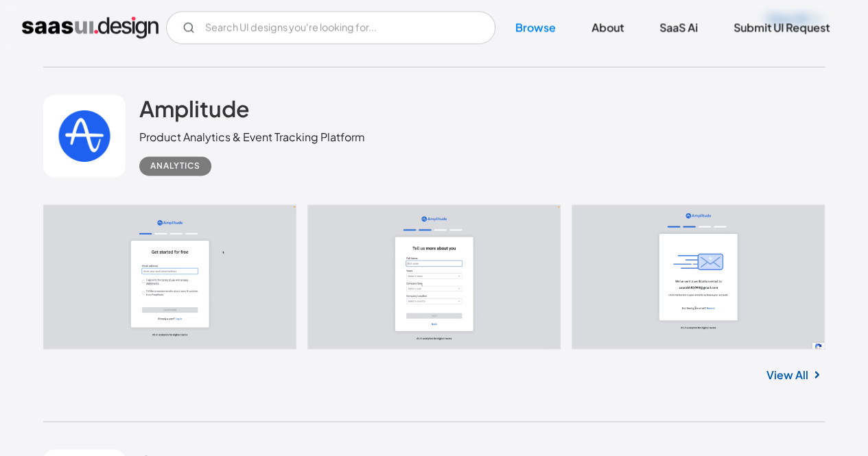 Image resolution: width=868 pixels, height=456 pixels. What do you see at coordinates (252, 138) in the screenshot?
I see `div: Product Analytics & Event Tracking Platform` at bounding box center [252, 138].